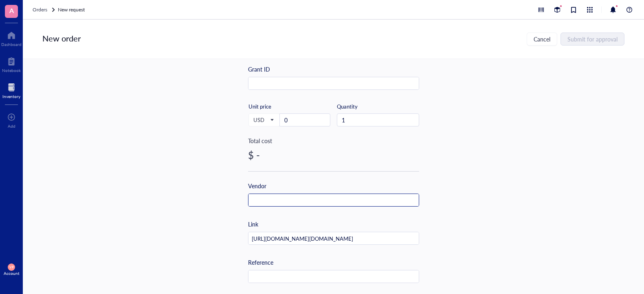 The width and height of the screenshot is (644, 294). Describe the element at coordinates (542, 39) in the screenshot. I see `span: Cancel` at that location.